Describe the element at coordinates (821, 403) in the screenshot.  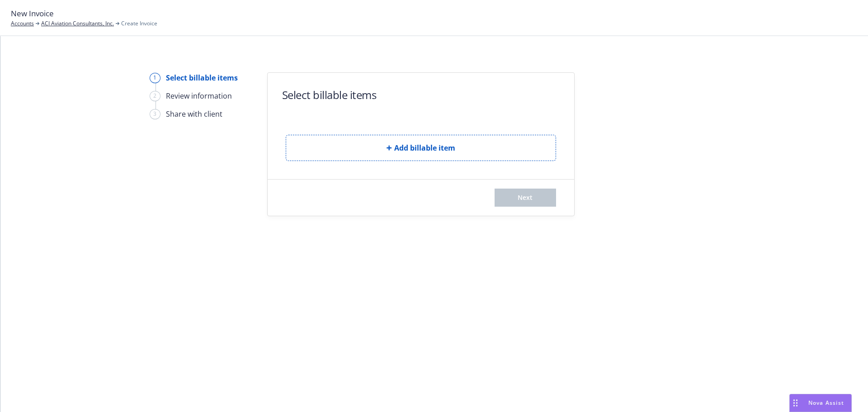
I see `button: Nova Assist` at that location.